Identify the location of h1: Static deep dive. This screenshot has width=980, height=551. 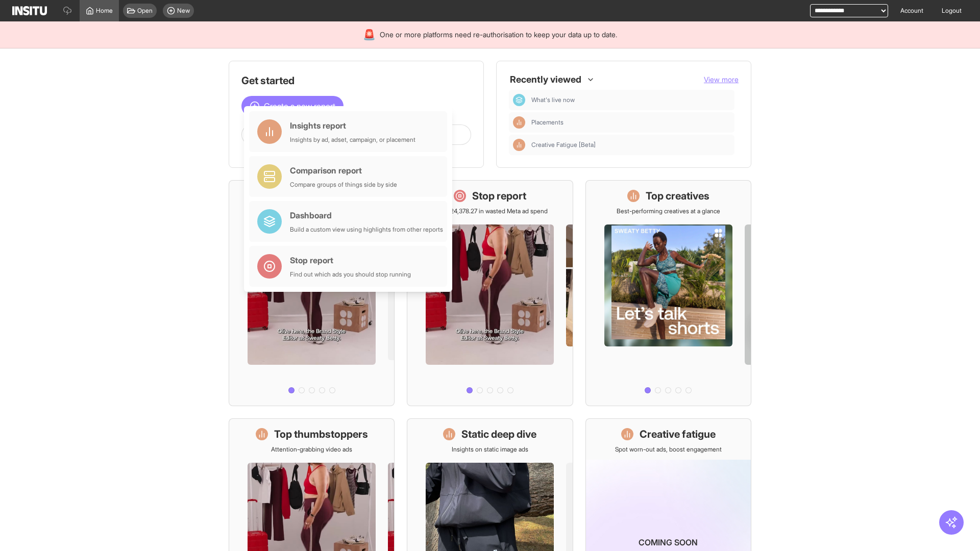
(499, 434).